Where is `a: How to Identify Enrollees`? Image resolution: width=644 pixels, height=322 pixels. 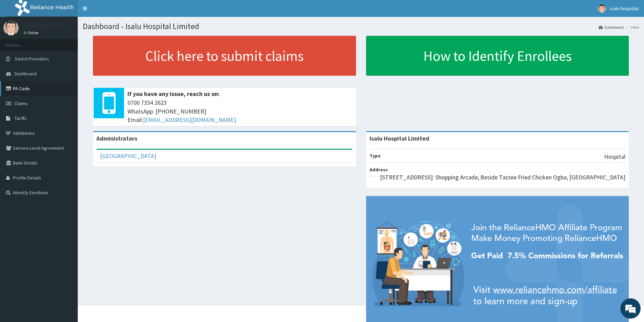 a: How to Identify Enrollees is located at coordinates (497, 56).